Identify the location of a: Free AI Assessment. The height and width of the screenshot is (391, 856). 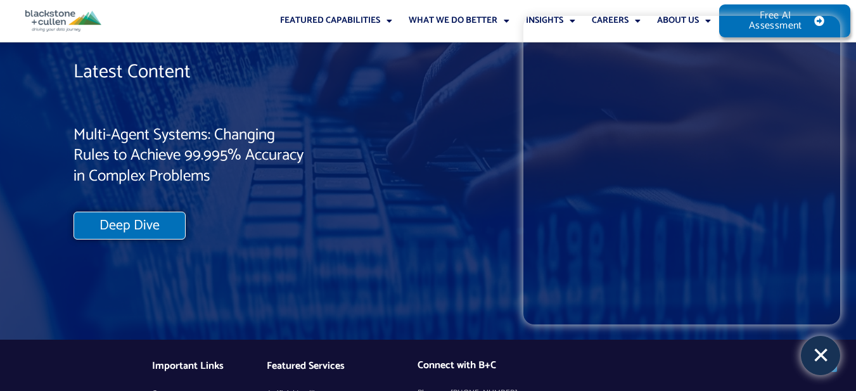
(784, 21).